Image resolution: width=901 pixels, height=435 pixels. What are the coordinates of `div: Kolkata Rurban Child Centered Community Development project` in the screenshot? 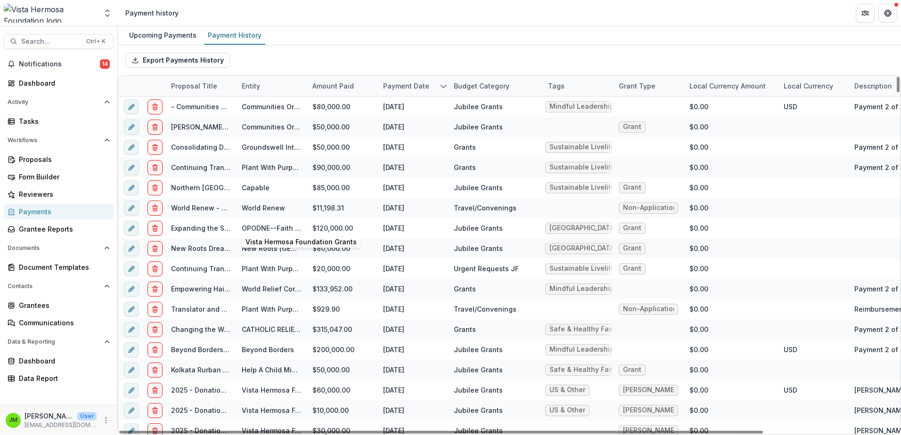 It's located at (201, 370).